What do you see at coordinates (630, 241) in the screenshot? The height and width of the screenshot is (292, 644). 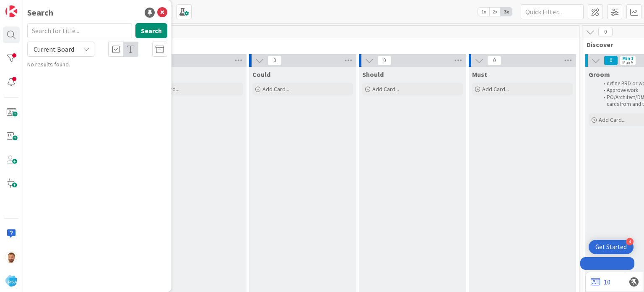 I see `div: 4` at bounding box center [630, 241].